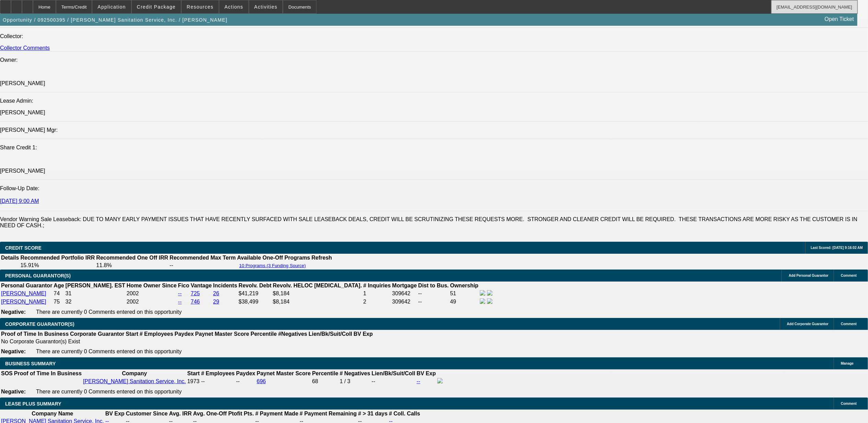  Describe the element at coordinates (464, 294) in the screenshot. I see `td: 51` at that location.